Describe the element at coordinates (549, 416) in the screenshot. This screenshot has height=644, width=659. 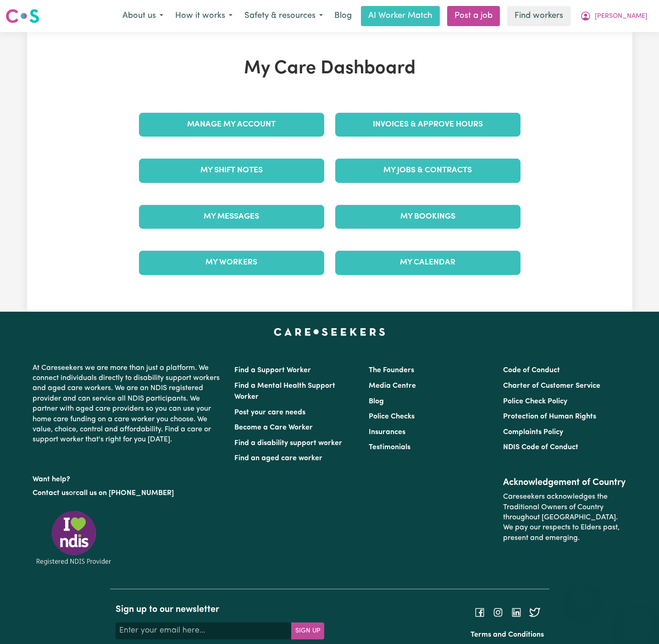
I see `a: Protection of Human Rights` at that location.